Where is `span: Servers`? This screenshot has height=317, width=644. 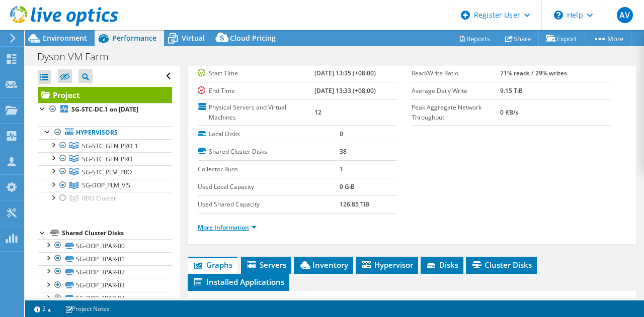
span: Servers is located at coordinates (267, 265).